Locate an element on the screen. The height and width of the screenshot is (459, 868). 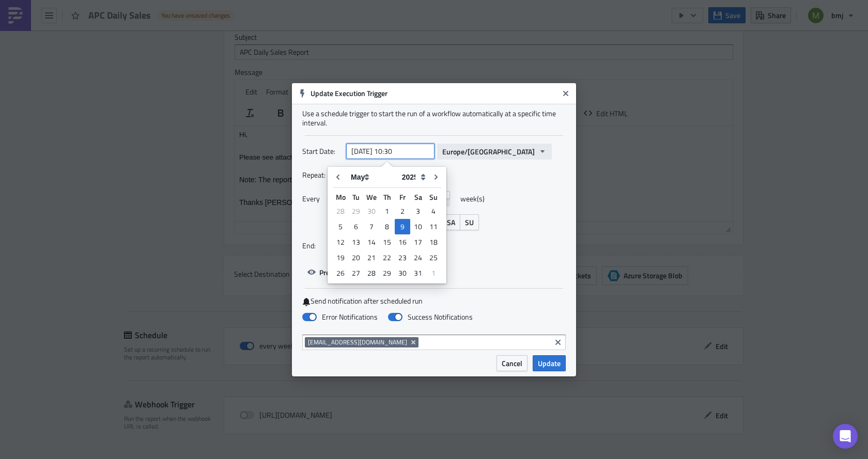
label: Error Notifications is located at coordinates (340, 317).